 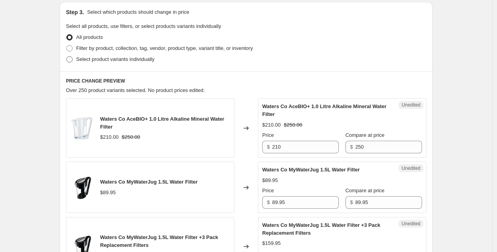 What do you see at coordinates (138, 12) in the screenshot?
I see `p: Select which products should change in price` at bounding box center [138, 12].